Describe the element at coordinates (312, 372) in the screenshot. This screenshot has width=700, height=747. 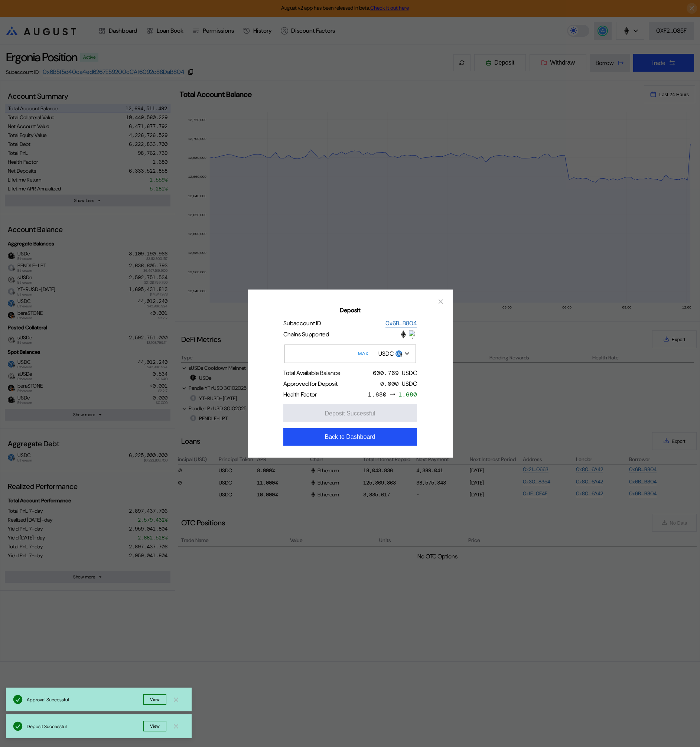
I see `div: Total Available Balance` at that location.